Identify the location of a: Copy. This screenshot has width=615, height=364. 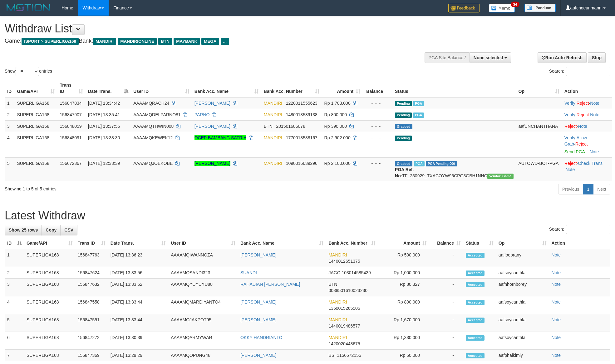
(51, 230).